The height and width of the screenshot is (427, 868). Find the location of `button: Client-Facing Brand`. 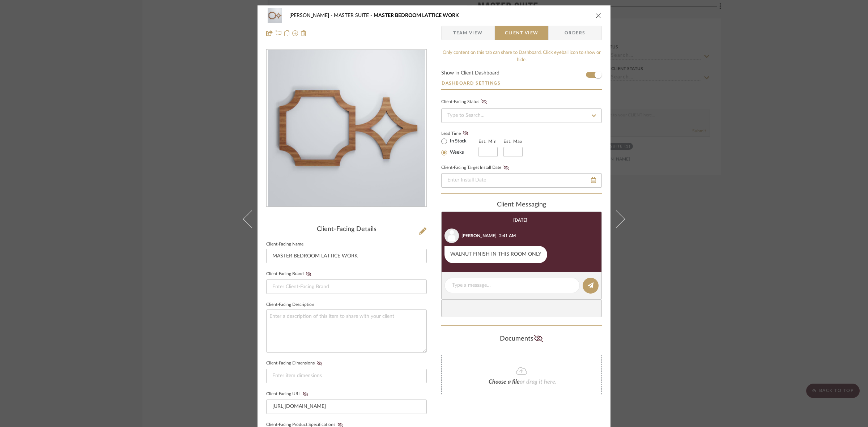

button: Client-Facing Brand is located at coordinates (309, 274).